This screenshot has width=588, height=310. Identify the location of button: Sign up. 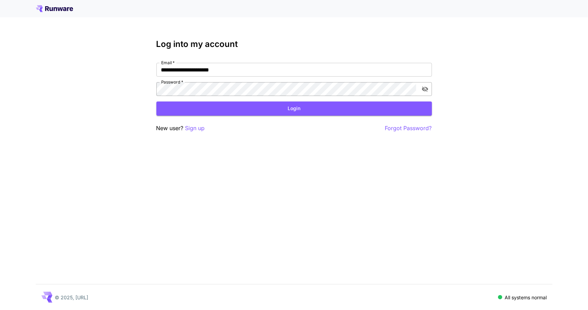
(195, 128).